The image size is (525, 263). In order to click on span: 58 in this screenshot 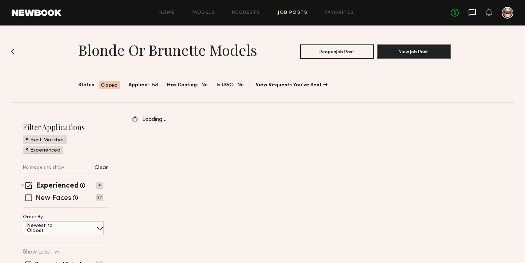, I will do `click(155, 85)`.